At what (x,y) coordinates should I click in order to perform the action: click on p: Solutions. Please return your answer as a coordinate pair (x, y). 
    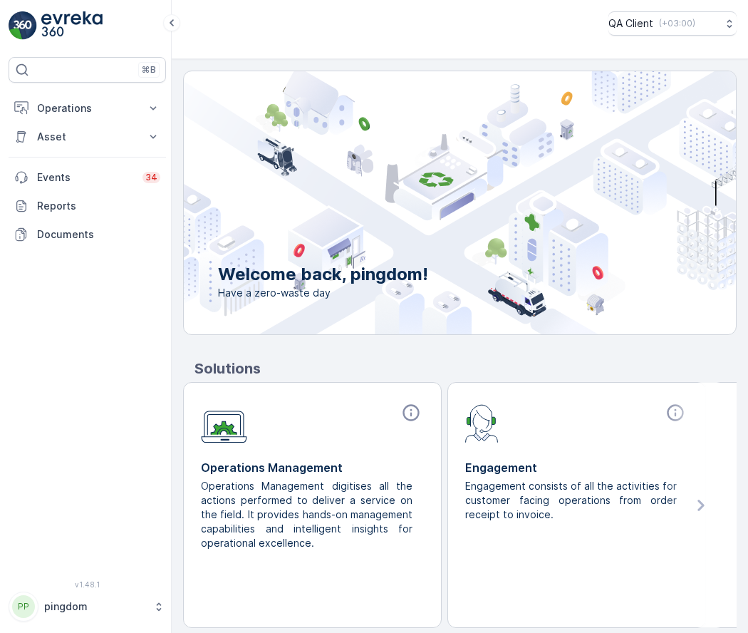
    Looking at the image, I should click on (465, 368).